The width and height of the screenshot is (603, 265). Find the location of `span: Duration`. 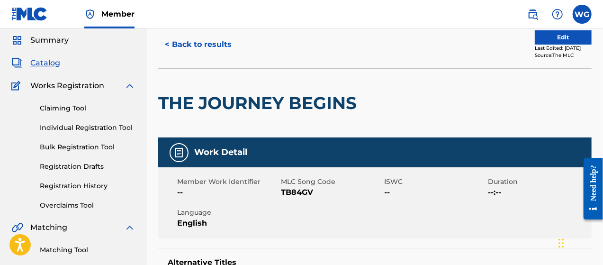

span: Duration is located at coordinates (538, 181).